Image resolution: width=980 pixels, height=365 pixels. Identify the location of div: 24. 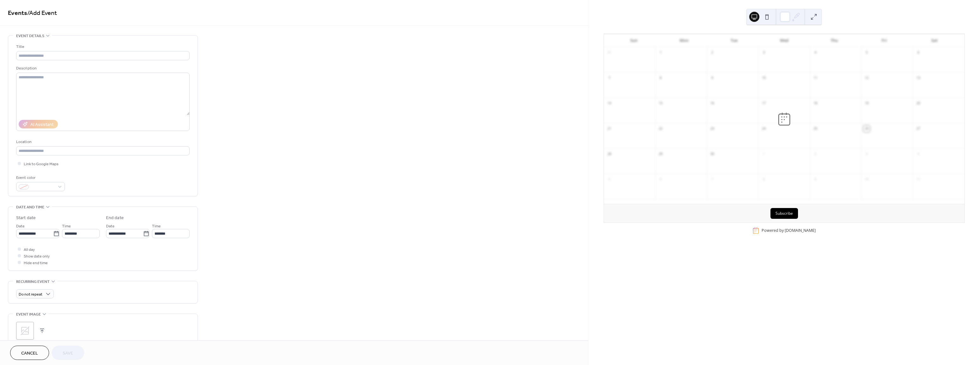
(764, 128).